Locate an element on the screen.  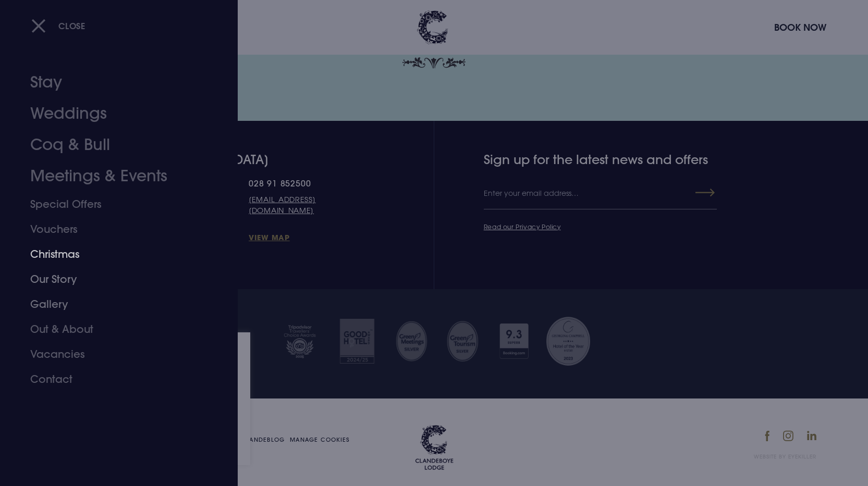
a: Out & About is located at coordinates (112, 329).